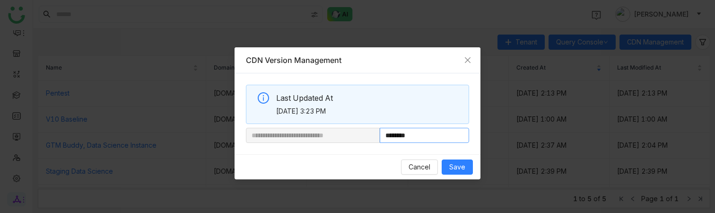  Describe the element at coordinates (369, 98) in the screenshot. I see `span: Last Updated At` at that location.